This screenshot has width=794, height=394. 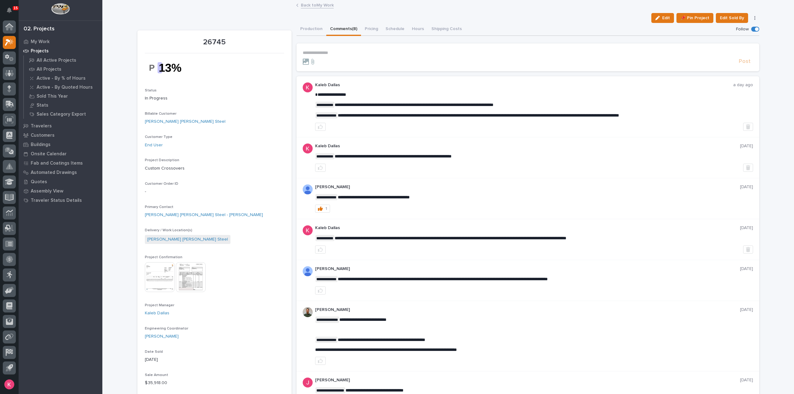 What do you see at coordinates (41, 145) in the screenshot?
I see `p: Buildings` at bounding box center [41, 145].